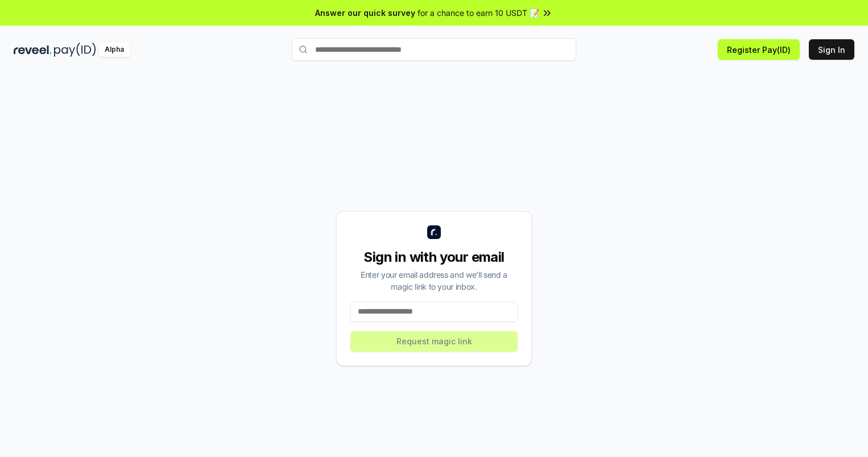 The width and height of the screenshot is (868, 457). What do you see at coordinates (759, 49) in the screenshot?
I see `button: Register Pay(ID)` at bounding box center [759, 49].